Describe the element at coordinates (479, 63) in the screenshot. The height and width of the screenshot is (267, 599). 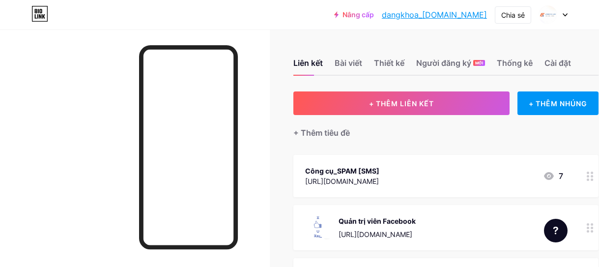
I see `font: MỚI` at that location.